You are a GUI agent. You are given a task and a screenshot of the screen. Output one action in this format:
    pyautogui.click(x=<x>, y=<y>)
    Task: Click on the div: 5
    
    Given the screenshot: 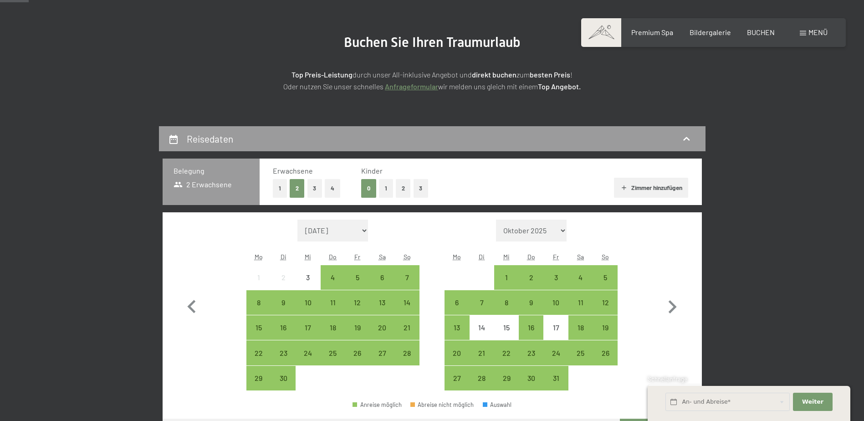 What is the action you would take?
    pyautogui.click(x=357, y=285)
    